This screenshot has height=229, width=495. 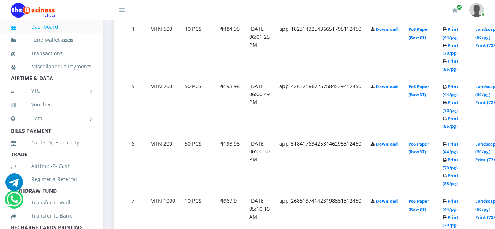 What do you see at coordinates (163, 48) in the screenshot?
I see `td: MTN 500` at bounding box center [163, 48].